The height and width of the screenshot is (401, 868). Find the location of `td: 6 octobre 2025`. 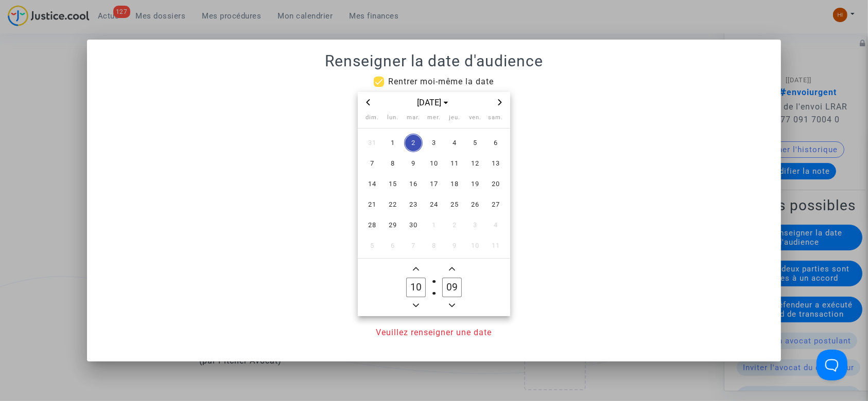

td: 6 octobre 2025 is located at coordinates (393, 246).